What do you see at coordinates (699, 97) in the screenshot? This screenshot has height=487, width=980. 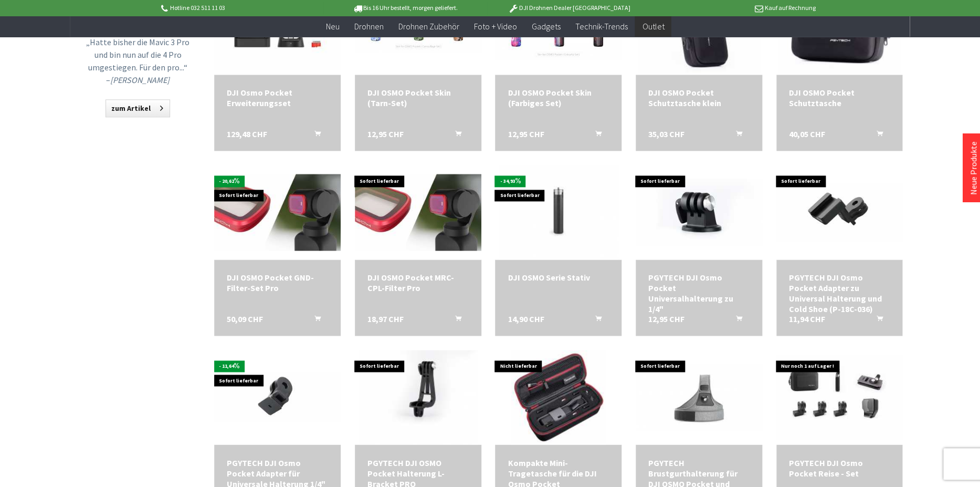 I see `div: DJI OSMO Pocket Schutztasche klein` at bounding box center [699, 97].